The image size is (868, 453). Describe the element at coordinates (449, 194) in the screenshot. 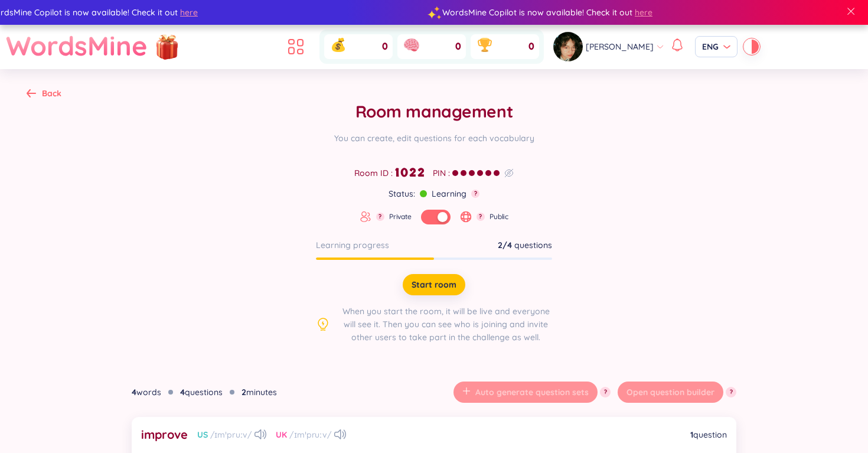

I see `span: Learning` at that location.